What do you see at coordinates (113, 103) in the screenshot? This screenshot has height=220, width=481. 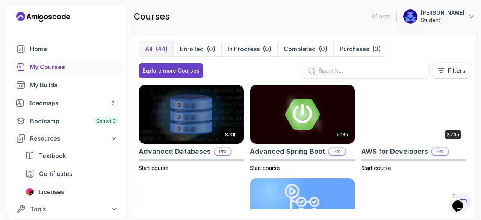 I see `span: 7` at bounding box center [113, 103].